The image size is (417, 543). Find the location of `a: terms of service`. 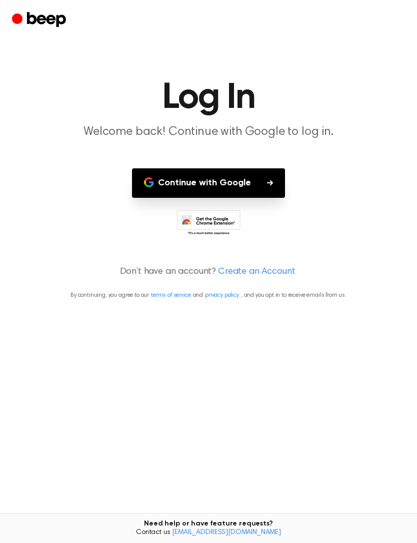

a: terms of service is located at coordinates (170, 295).